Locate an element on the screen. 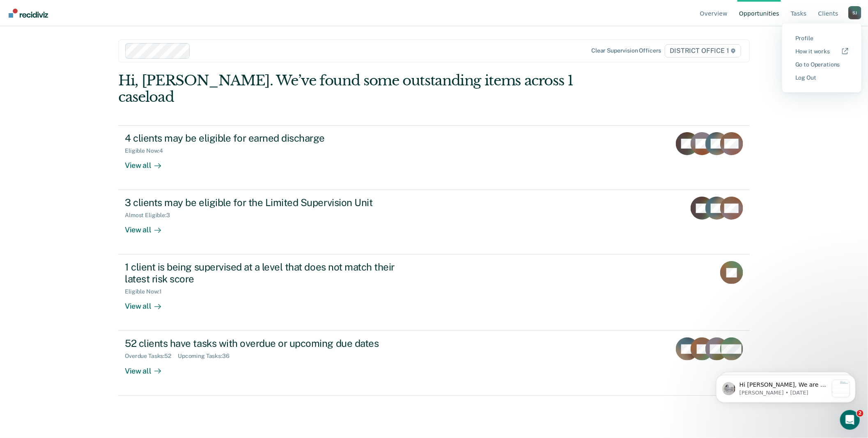  div: Overdue Tasks : 52 is located at coordinates (151, 355).